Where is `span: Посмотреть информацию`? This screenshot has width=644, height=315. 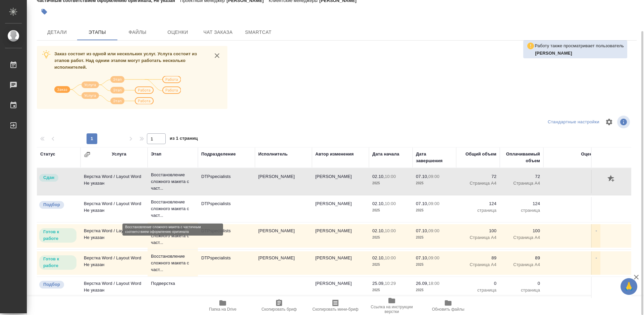 span: Посмотреть информацию is located at coordinates (624, 122).